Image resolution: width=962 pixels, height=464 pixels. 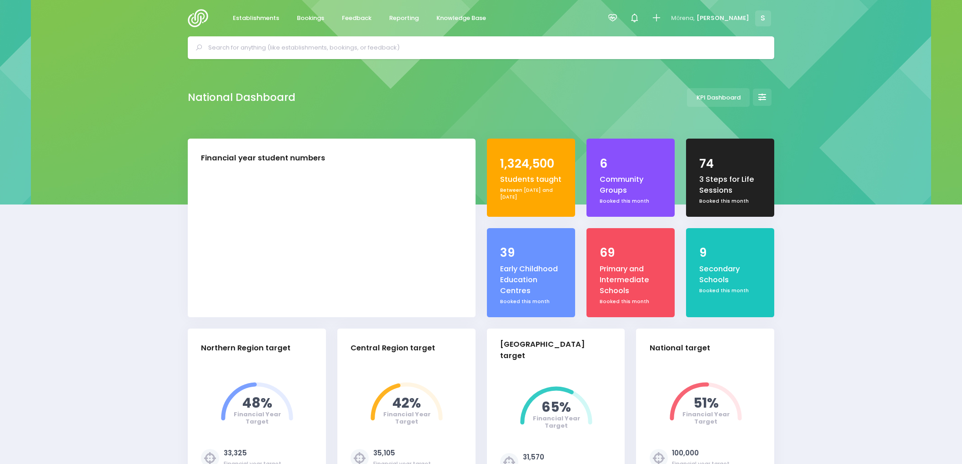 What do you see at coordinates (730, 275) in the screenshot?
I see `div: Secondary Schools` at bounding box center [730, 275].